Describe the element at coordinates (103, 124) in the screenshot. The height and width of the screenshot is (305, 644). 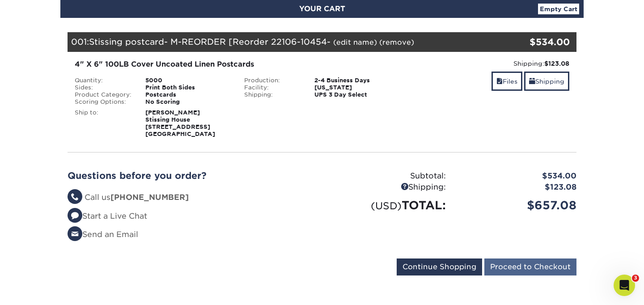
I see `div: Ship to:` at that location.